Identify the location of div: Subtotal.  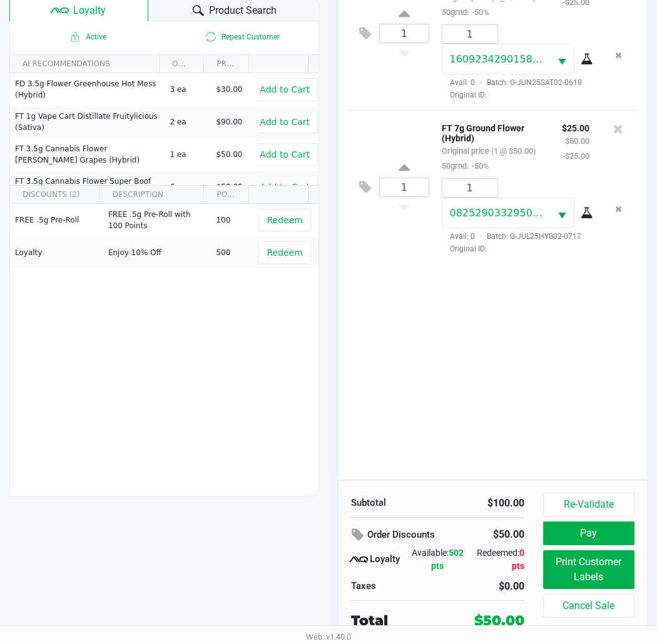
(390, 502).